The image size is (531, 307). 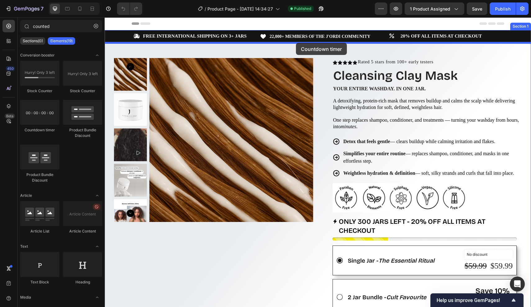 What do you see at coordinates (434, 9) in the screenshot?
I see `button: 1 product assigned` at bounding box center [434, 9].